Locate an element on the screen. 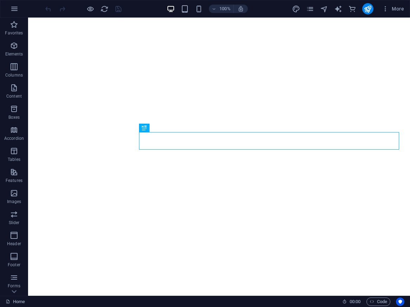 The height and width of the screenshot is (307, 410). i: Navigator is located at coordinates (324, 9).